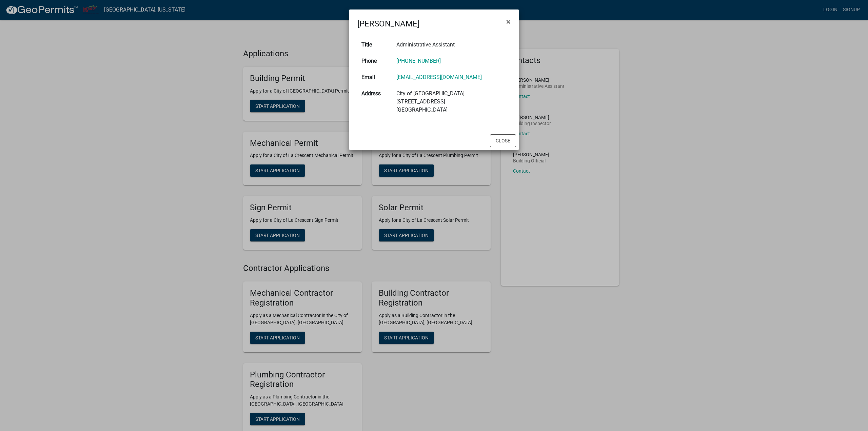  I want to click on th: Email, so click(374, 77).